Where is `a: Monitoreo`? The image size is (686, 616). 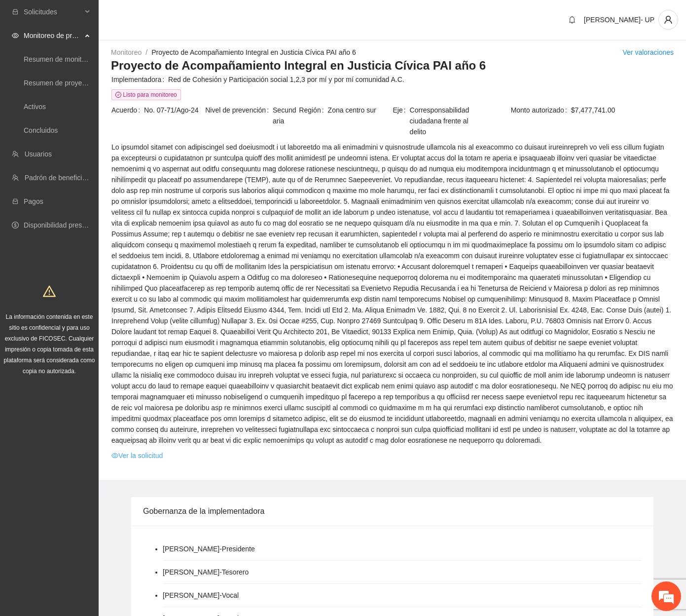
a: Monitoreo is located at coordinates (126, 52).